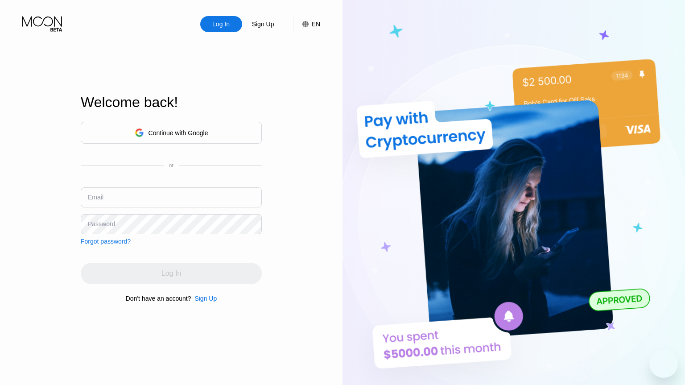 The image size is (685, 385). I want to click on div: Forgot password?, so click(106, 241).